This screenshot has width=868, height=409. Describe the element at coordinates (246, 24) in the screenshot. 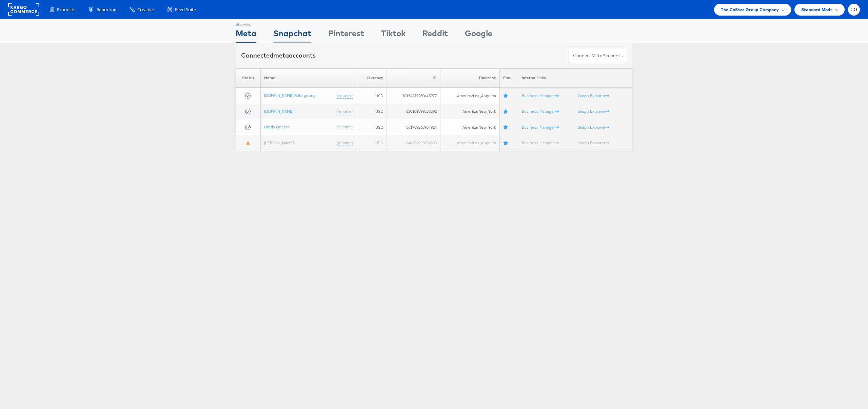

I see `div: Showing` at that location.